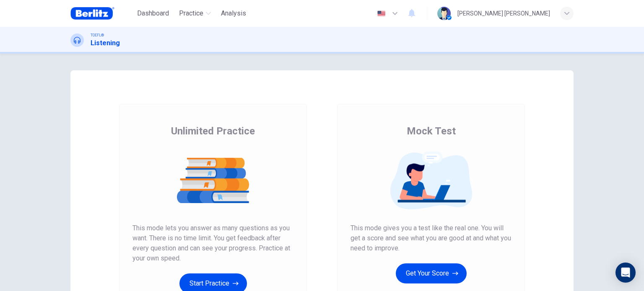 The image size is (644, 291). What do you see at coordinates (102, 13) in the screenshot?
I see `a: Berlitz Brasil logo` at bounding box center [102, 13].